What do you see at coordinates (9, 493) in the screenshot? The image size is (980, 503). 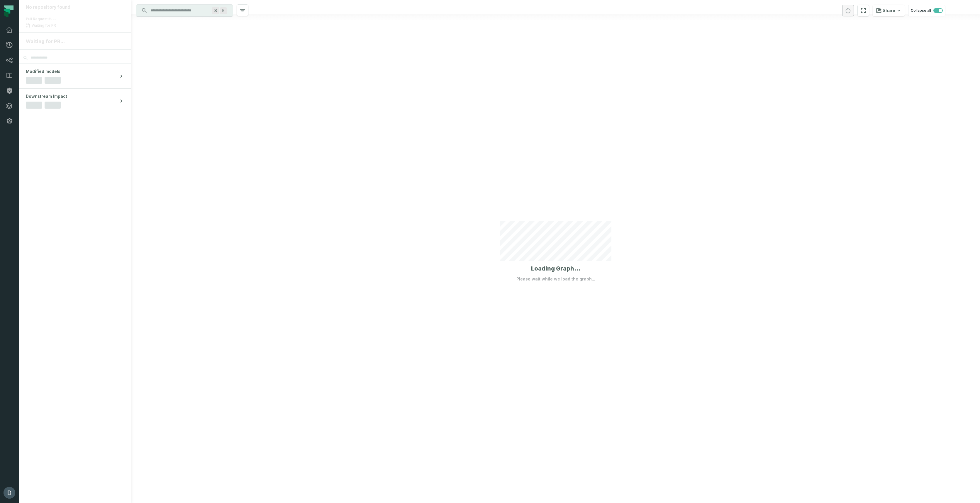 I see `img: avatar of Daniel Lahyani` at bounding box center [9, 493].